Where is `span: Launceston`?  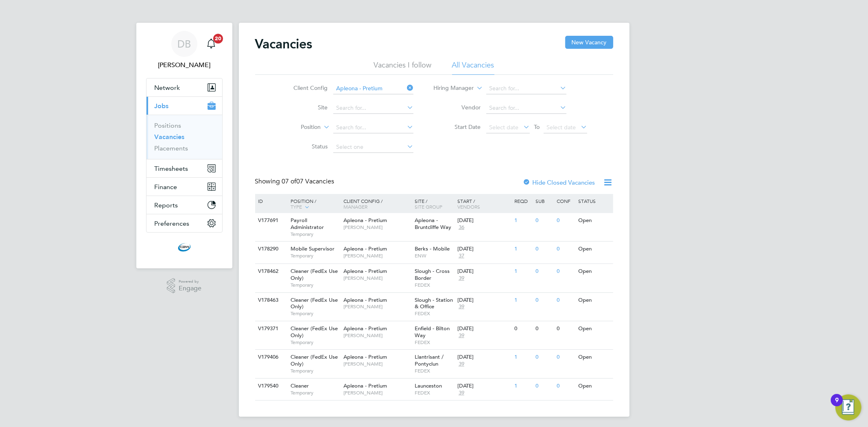
span: Launceston is located at coordinates (428, 386).